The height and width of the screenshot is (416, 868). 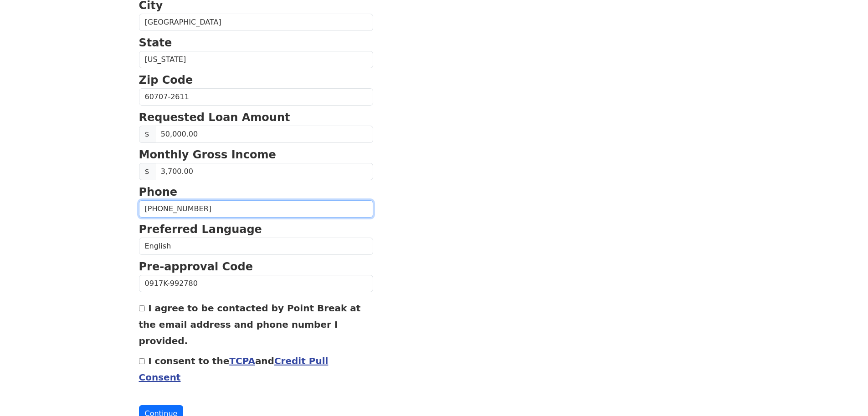 What do you see at coordinates (250, 324) in the screenshot?
I see `label: I agree to be contacted by Point Break at the email address and phone number I provided.` at bounding box center [250, 324].